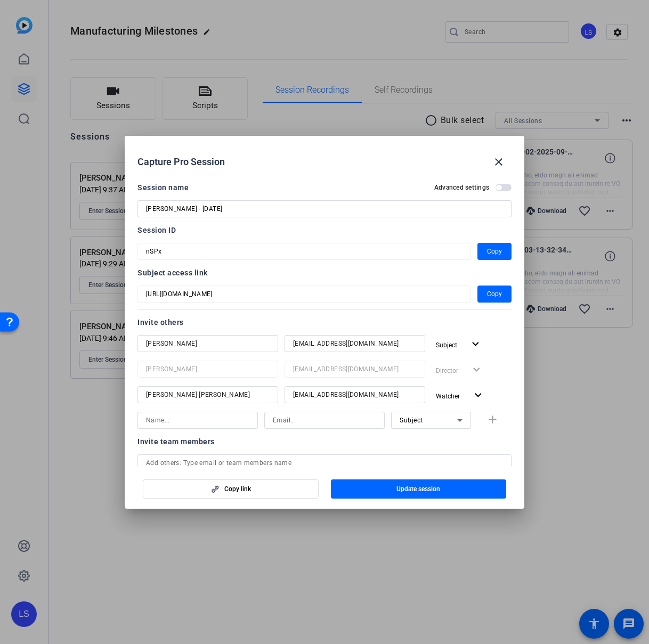 The image size is (649, 644). I want to click on div: Invite others, so click(324, 322).